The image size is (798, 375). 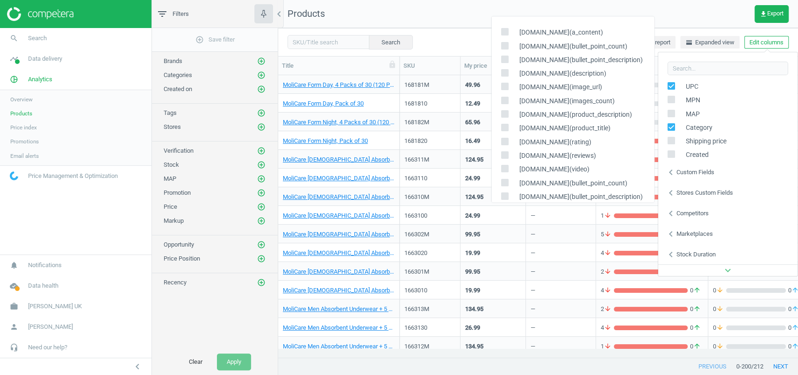 What do you see at coordinates (430, 141) in the screenshot?
I see `div: 1681820` at bounding box center [430, 141].